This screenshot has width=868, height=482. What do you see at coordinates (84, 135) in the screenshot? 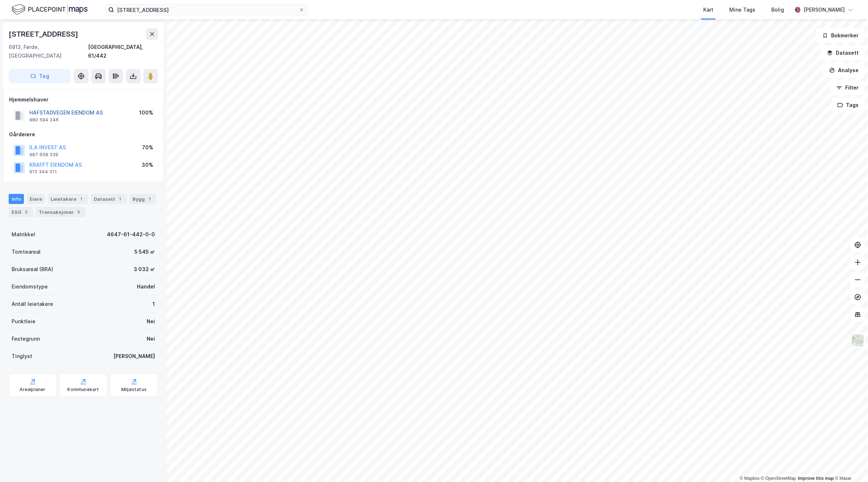
I see `div: Gårdeiere` at bounding box center [84, 135].